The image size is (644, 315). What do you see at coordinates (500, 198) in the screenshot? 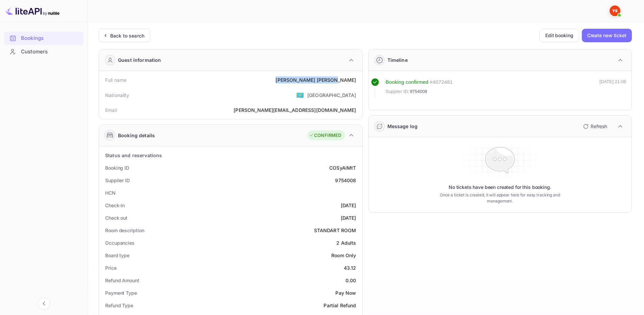
I see `p: Once a ticket is created, it will appear here for easy tracking and management.` at bounding box center [500, 198].